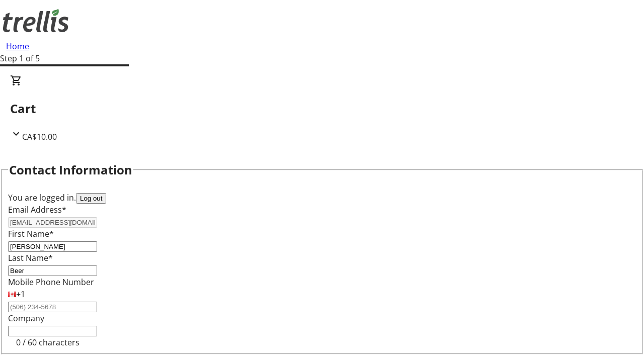 This screenshot has width=644, height=362. Describe the element at coordinates (91, 198) in the screenshot. I see `button: Log out` at that location.